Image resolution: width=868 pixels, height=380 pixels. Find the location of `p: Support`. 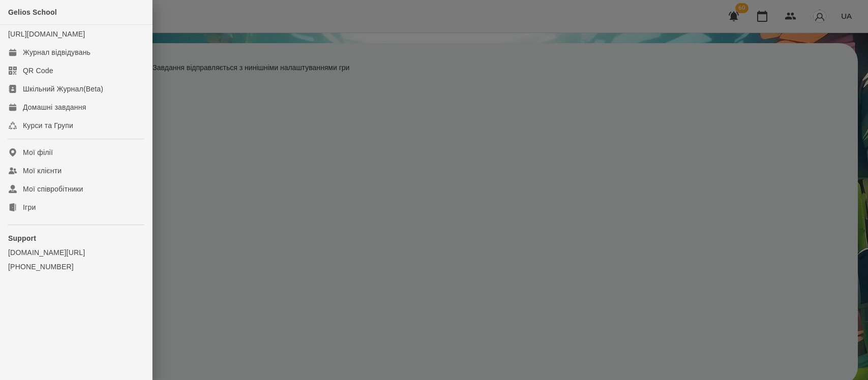

p: Support is located at coordinates (76, 238).